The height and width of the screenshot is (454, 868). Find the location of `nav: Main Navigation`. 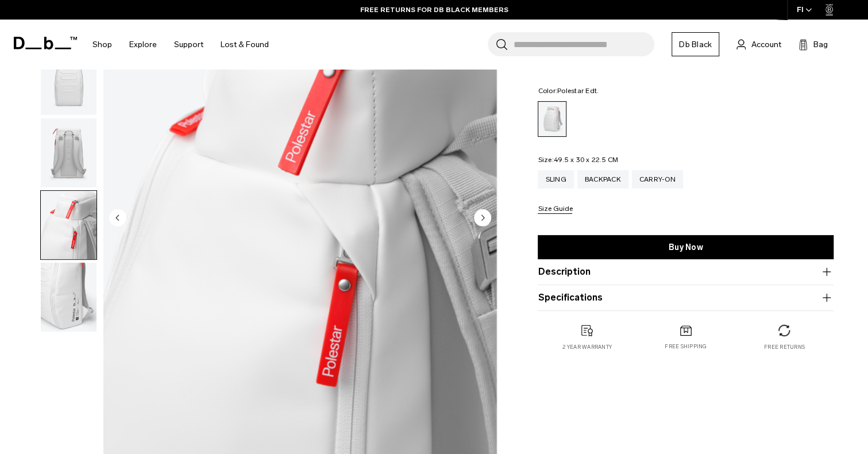

nav: Main Navigation is located at coordinates (180, 44).